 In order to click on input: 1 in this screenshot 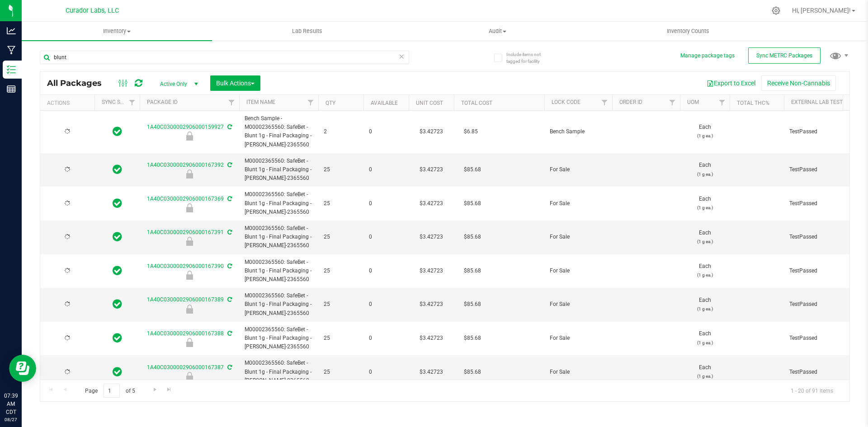, I will do `click(111, 390)`.